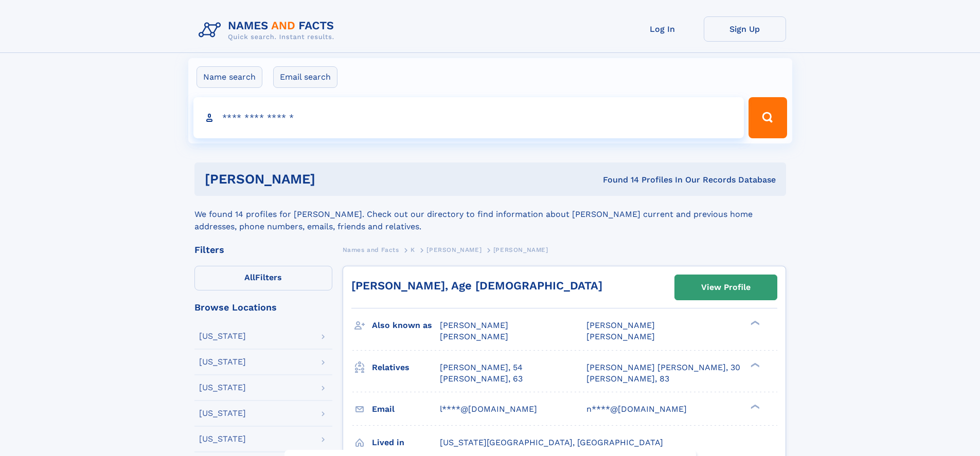 Image resolution: width=980 pixels, height=456 pixels. Describe the element at coordinates (264, 308) in the screenshot. I see `div: Browse Locations` at that location.